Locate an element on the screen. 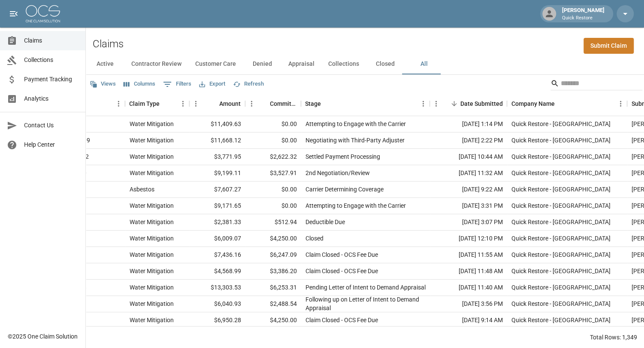 The width and height of the screenshot is (644, 348). div: Amount is located at coordinates (230, 104).